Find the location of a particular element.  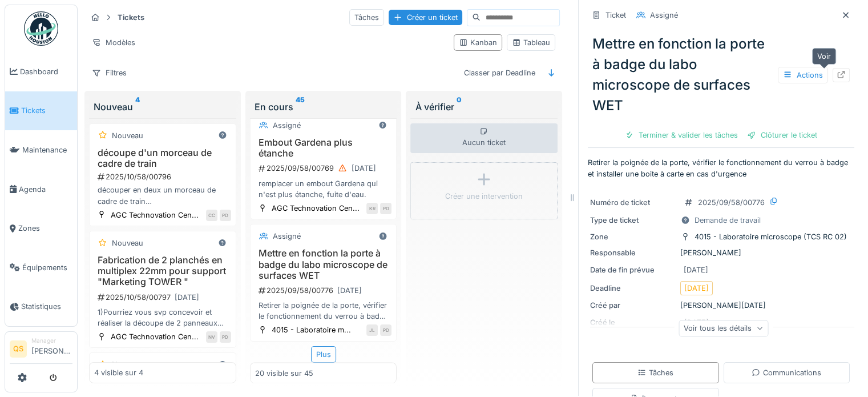

a: Tickets is located at coordinates (41, 111).